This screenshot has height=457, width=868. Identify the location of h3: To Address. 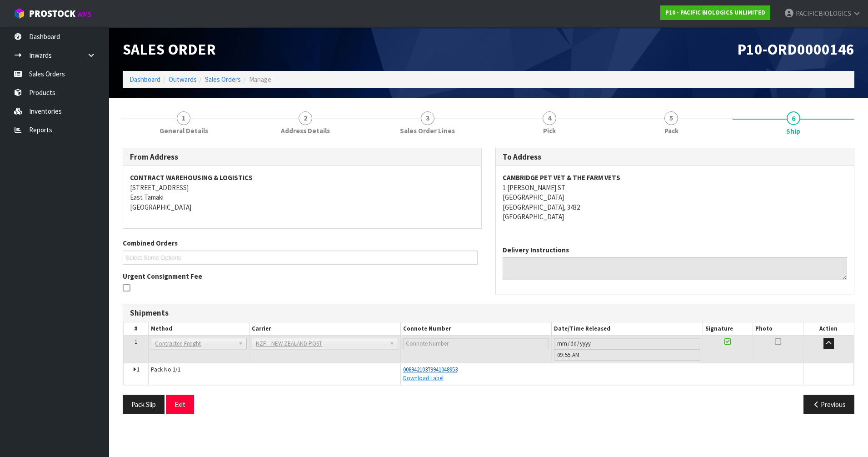
(675, 157).